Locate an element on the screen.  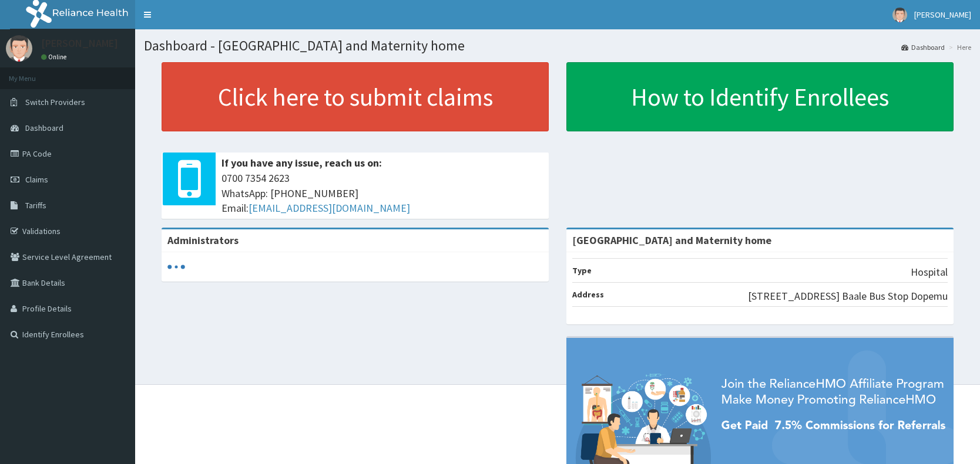
b: If you have any issue, reach us on: is located at coordinates (302, 163).